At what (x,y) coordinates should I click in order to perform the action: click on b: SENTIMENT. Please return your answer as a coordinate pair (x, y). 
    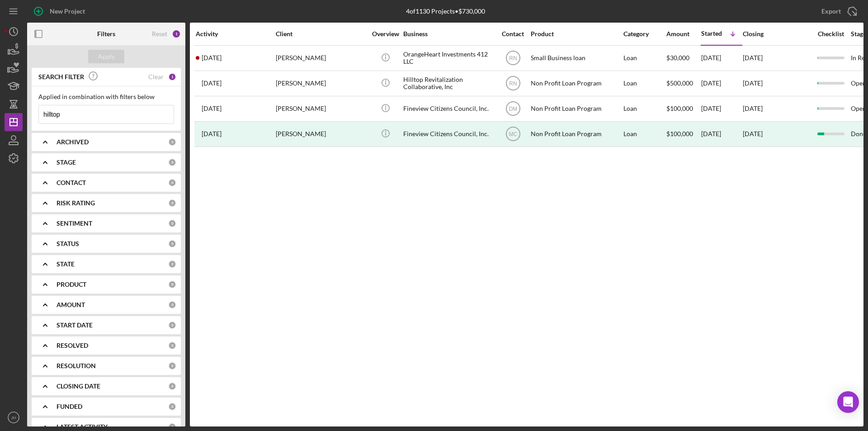
    Looking at the image, I should click on (74, 224).